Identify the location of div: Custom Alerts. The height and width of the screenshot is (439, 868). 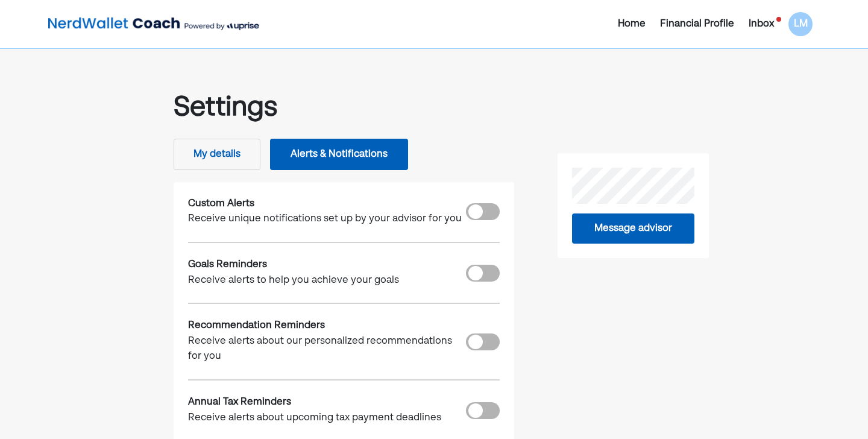
(325, 204).